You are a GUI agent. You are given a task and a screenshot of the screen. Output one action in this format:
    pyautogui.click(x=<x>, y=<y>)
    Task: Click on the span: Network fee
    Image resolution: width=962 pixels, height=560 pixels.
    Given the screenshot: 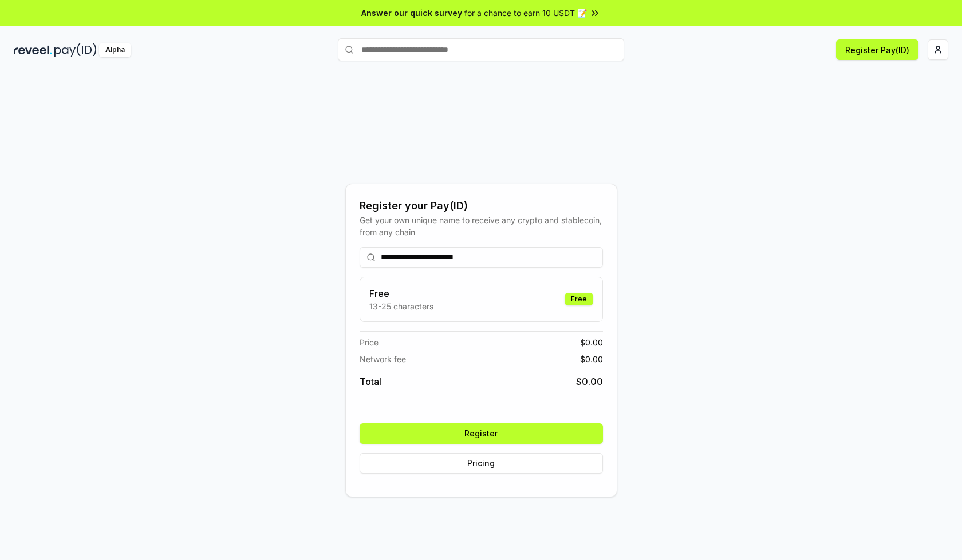 What is the action you would take?
    pyautogui.click(x=383, y=359)
    